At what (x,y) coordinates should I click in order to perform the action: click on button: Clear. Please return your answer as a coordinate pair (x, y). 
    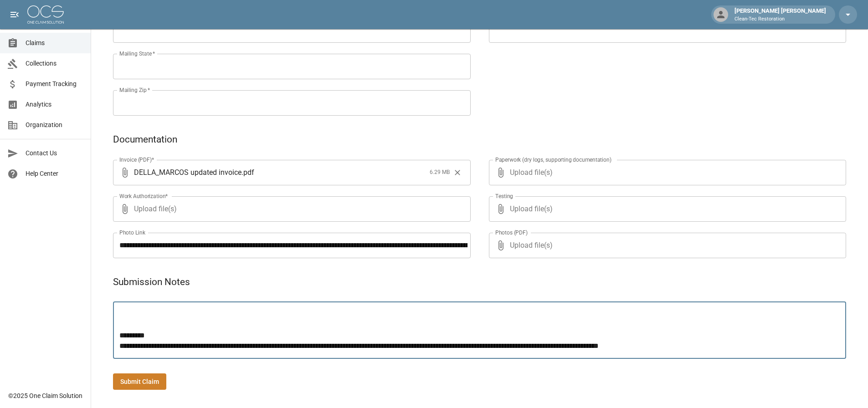
    Looking at the image, I should click on (457, 173).